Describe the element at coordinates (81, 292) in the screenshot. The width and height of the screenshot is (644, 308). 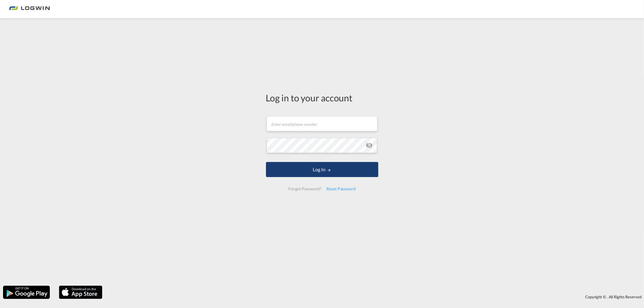
I see `img: apple.png` at that location.